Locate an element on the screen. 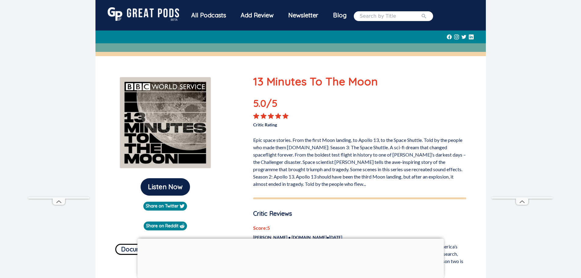 The image size is (581, 278). a: Listen Now is located at coordinates (165, 187).